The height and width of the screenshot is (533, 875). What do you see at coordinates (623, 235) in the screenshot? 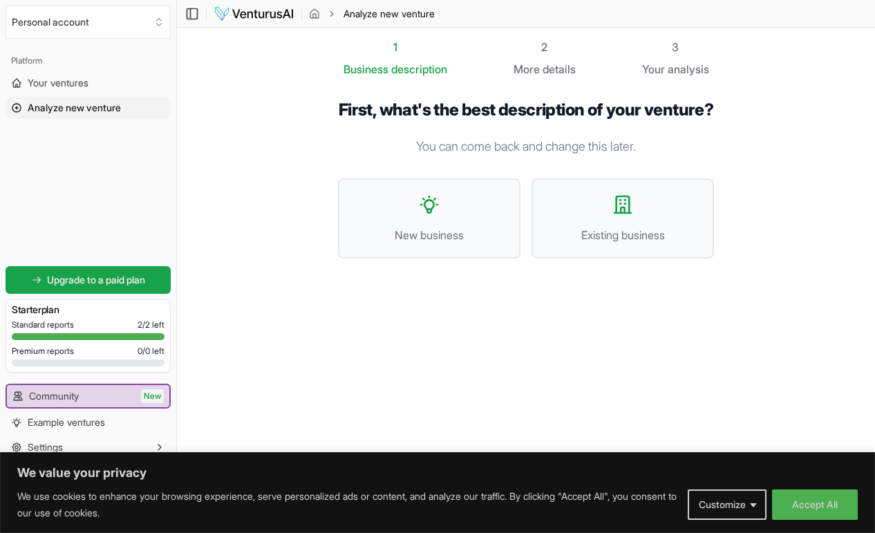
I see `span: Existing business` at bounding box center [623, 235].